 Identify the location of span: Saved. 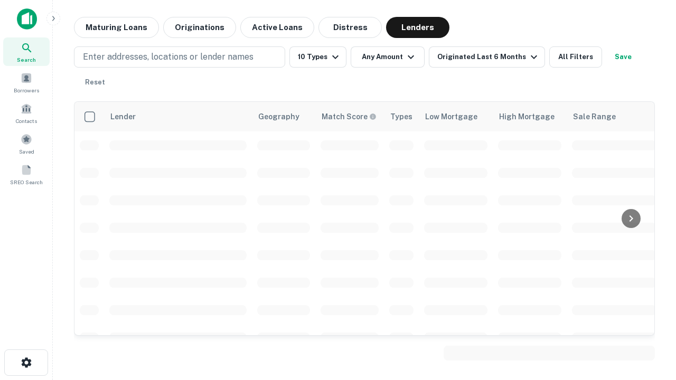
(26, 152).